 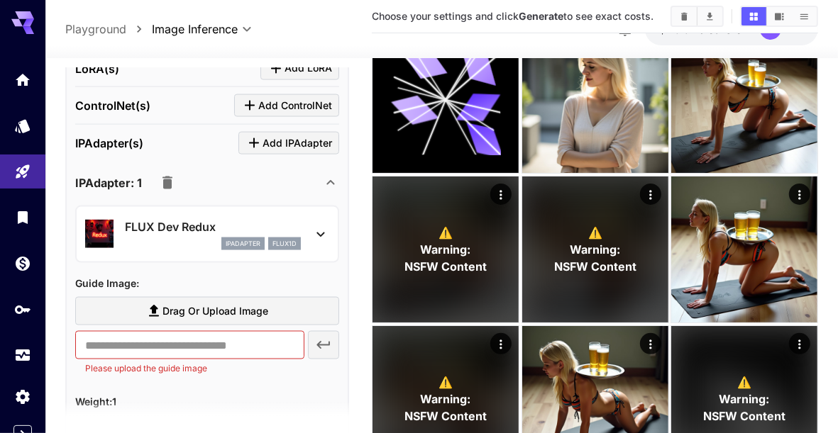 I want to click on div: IPAdapter: 1, so click(x=207, y=183).